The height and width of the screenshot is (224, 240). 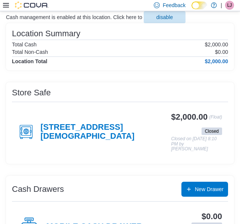 I want to click on span: Feedback, so click(x=174, y=5).